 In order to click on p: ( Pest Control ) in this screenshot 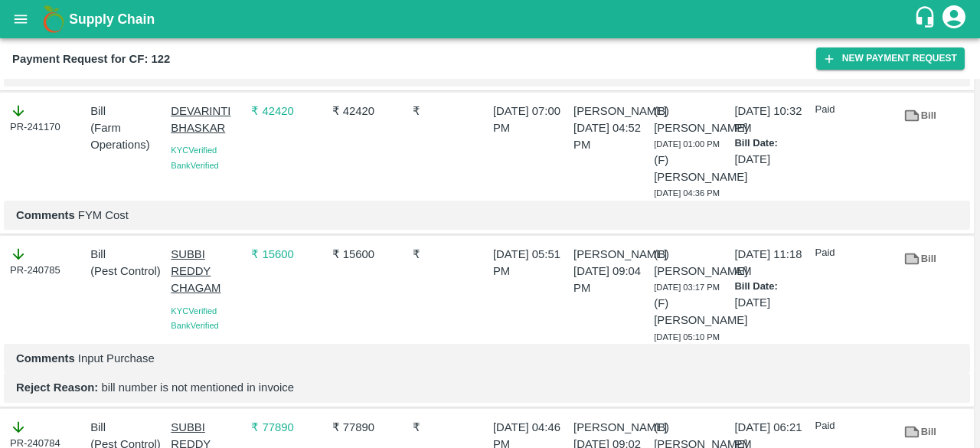, I will do `click(127, 271)`.